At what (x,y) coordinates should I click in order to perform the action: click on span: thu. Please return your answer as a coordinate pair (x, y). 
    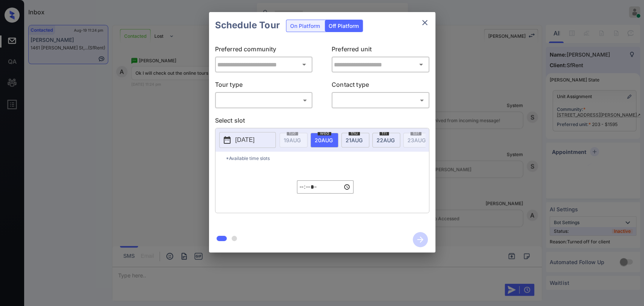
    Looking at the image, I should click on (354, 134).